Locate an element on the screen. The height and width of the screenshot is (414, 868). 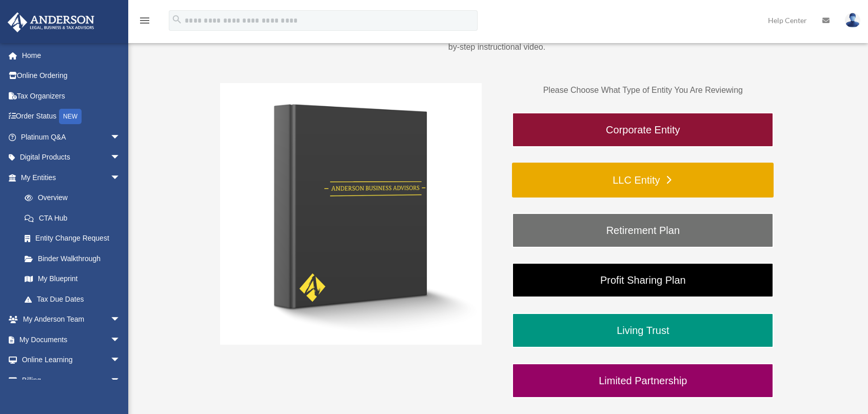
a: My Entitiesarrow_drop_down is located at coordinates (72, 177).